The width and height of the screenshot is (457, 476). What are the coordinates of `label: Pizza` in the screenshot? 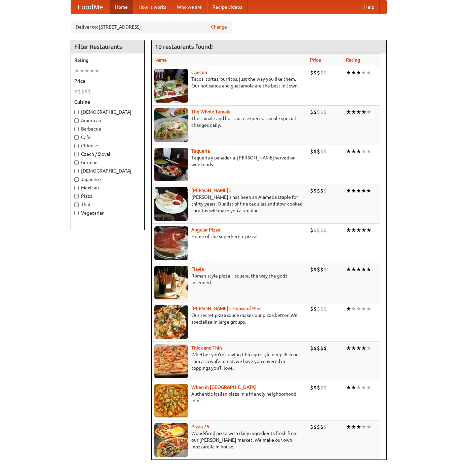 It's located at (108, 196).